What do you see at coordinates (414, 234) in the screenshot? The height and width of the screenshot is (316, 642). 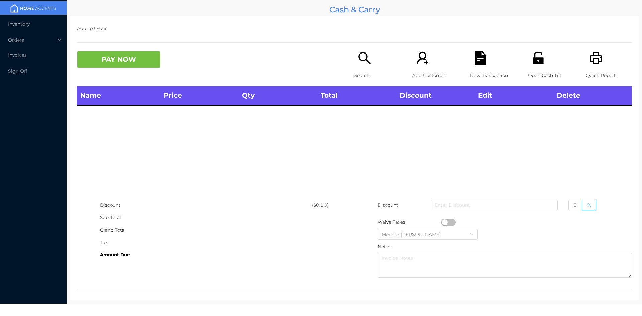 I see `div: Merch5 Lawrence` at bounding box center [414, 234].